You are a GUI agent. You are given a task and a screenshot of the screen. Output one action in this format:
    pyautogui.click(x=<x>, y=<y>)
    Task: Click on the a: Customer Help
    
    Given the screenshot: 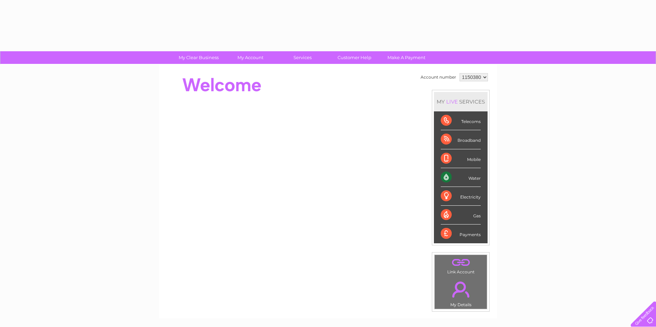 What is the action you would take?
    pyautogui.click(x=354, y=57)
    